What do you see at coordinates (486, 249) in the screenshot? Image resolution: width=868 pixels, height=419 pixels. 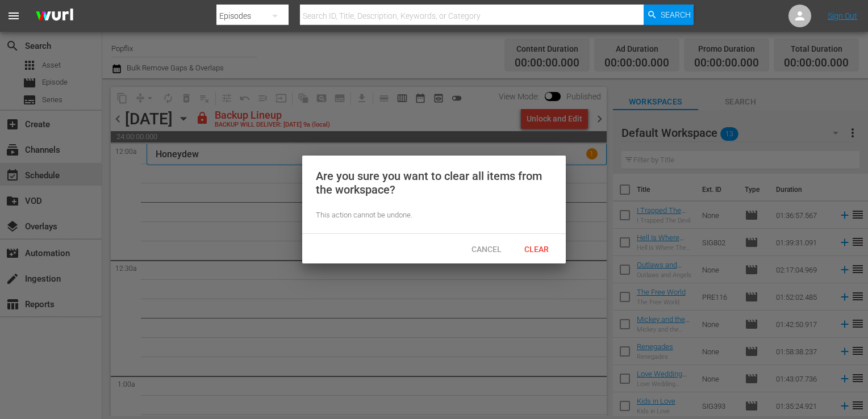 I see `button: Cancel` at bounding box center [486, 249].